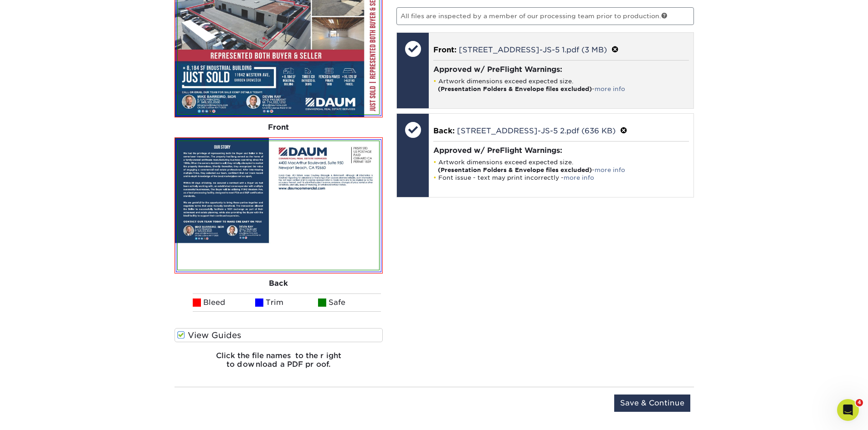 The height and width of the screenshot is (430, 868). I want to click on p: All files are inspected by a member of our processing team prior to production., so click(545, 16).